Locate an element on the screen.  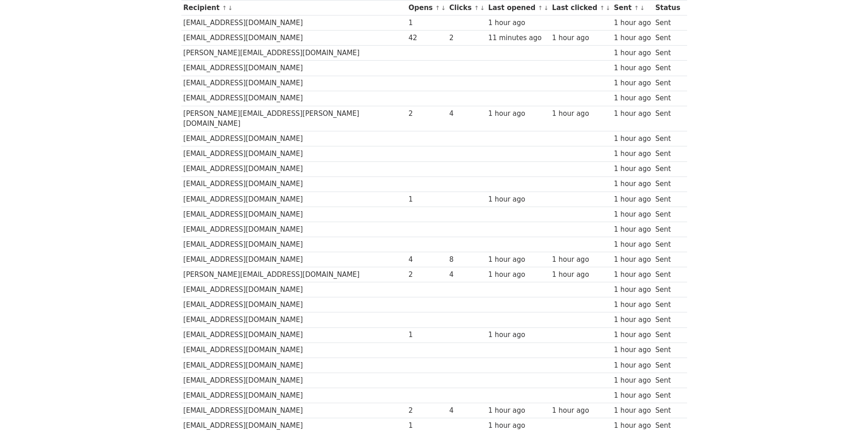
th: Clicks is located at coordinates (466, 8).